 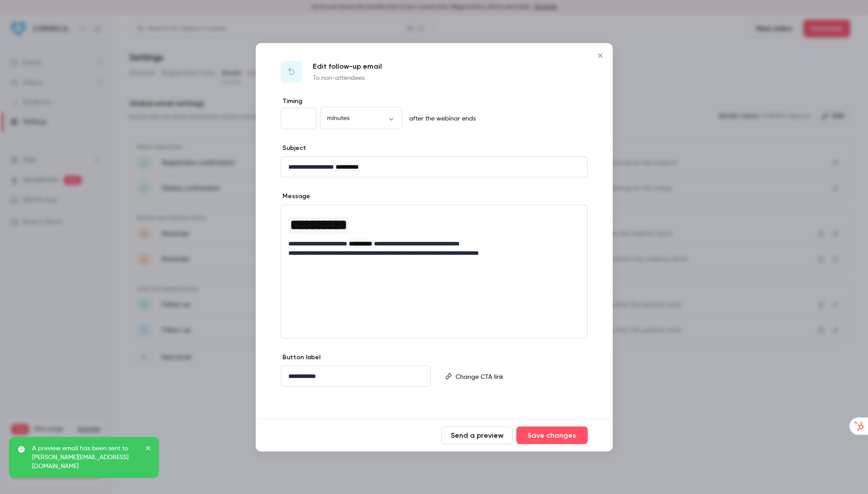 What do you see at coordinates (149, 449) in the screenshot?
I see `button: close` at bounding box center [149, 449].